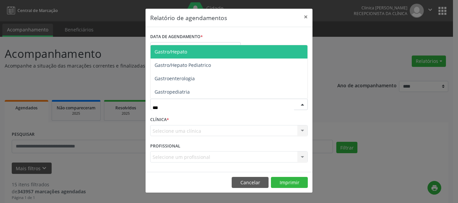 Image resolution: width=458 pixels, height=203 pixels. Describe the element at coordinates (171, 52) in the screenshot. I see `span: Gastro/Hepato` at that location.